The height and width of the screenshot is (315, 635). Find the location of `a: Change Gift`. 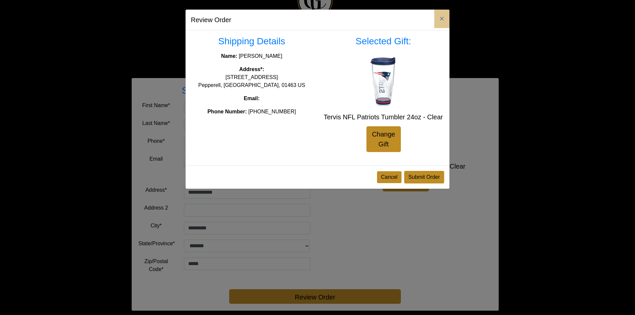

a: Change Gift is located at coordinates (384, 139).